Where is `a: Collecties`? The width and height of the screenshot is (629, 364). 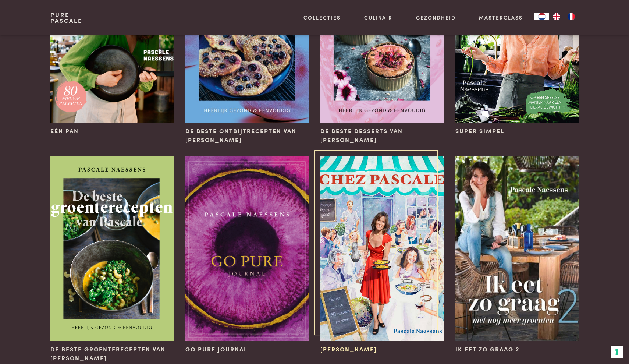 a: Collecties is located at coordinates (321, 17).